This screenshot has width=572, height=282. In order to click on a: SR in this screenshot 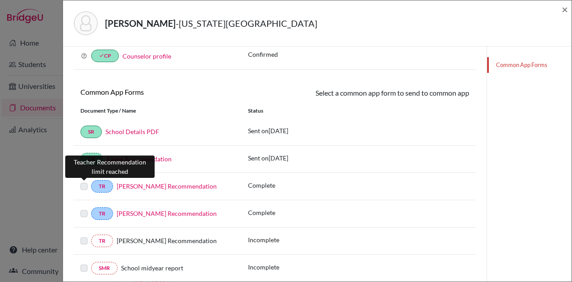, I will do `click(91, 132)`.